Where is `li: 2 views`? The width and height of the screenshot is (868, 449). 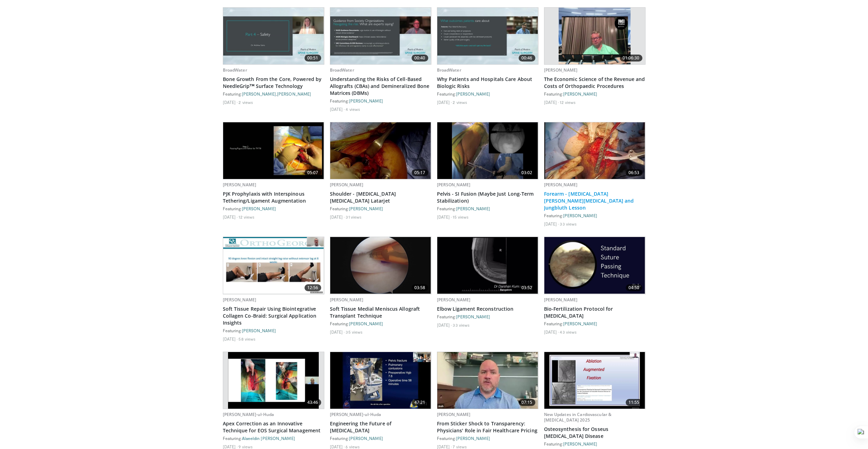 li: 2 views is located at coordinates (460, 102).